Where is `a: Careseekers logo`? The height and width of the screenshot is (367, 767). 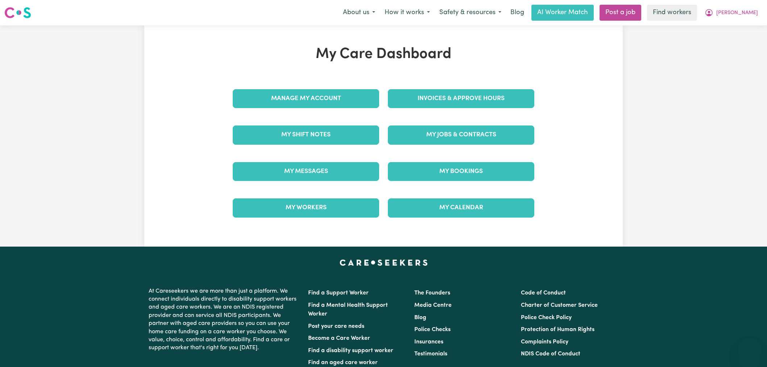 a: Careseekers logo is located at coordinates (18, 13).